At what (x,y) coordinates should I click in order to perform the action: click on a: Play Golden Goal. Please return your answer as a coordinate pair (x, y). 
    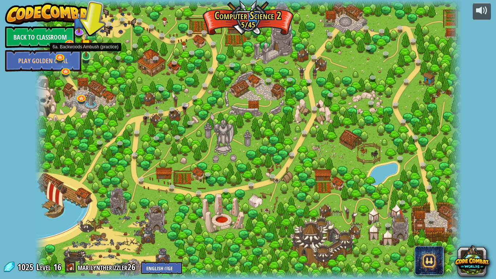
    Looking at the image, I should click on (43, 61).